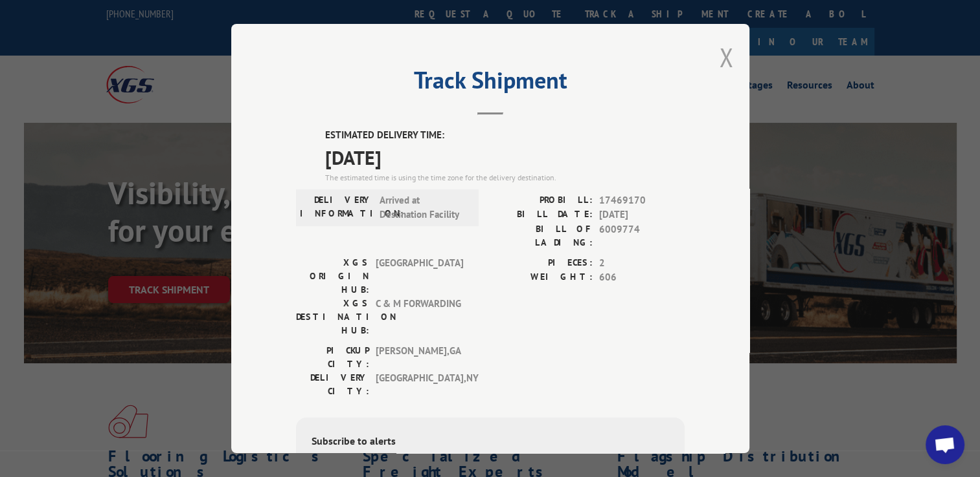  I want to click on span: 17469170, so click(642, 200).